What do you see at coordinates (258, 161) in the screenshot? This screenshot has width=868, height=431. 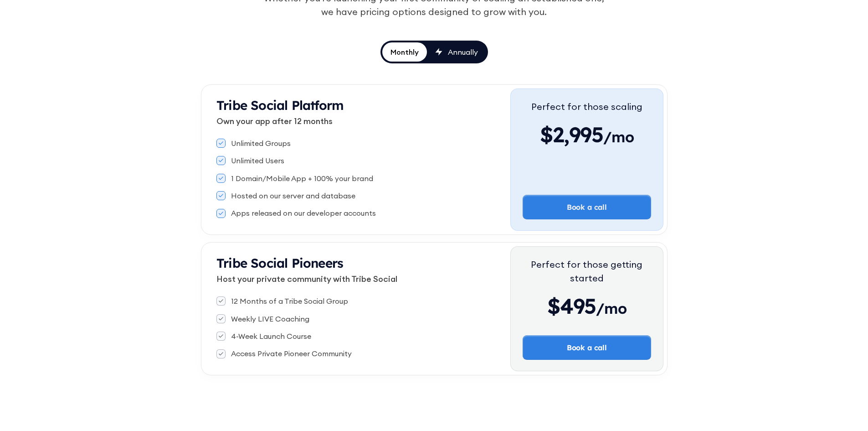 I see `div: Unlimited Users` at bounding box center [258, 161].